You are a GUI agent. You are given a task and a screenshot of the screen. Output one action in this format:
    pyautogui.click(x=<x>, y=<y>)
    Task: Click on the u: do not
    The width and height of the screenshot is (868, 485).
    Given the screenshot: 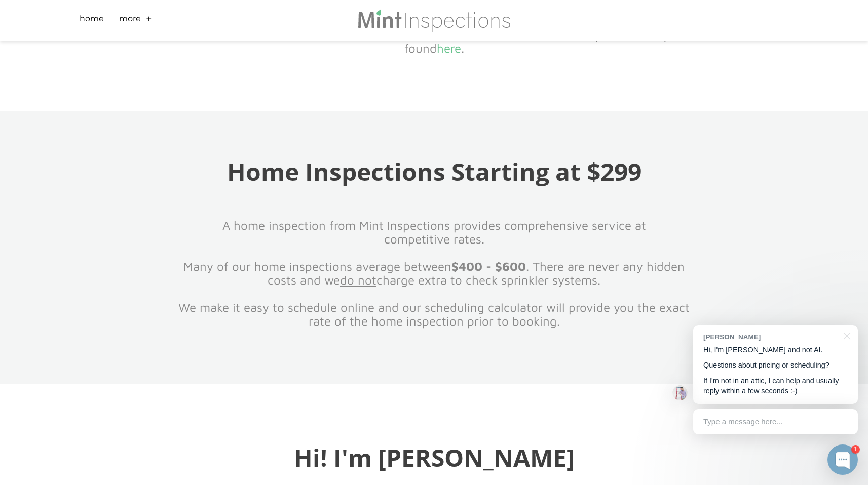 What is the action you would take?
    pyautogui.click(x=358, y=280)
    